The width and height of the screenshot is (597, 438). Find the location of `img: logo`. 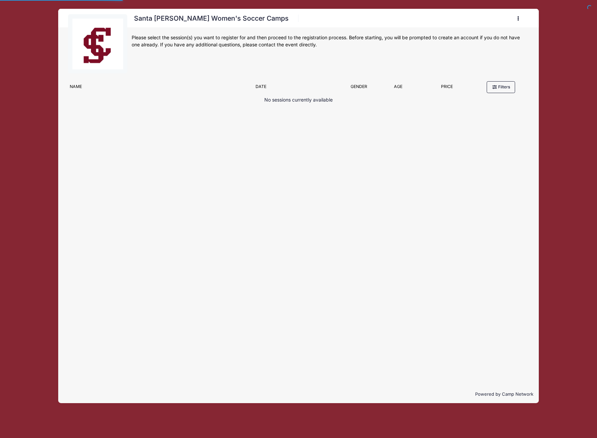

img: logo is located at coordinates (98, 44).